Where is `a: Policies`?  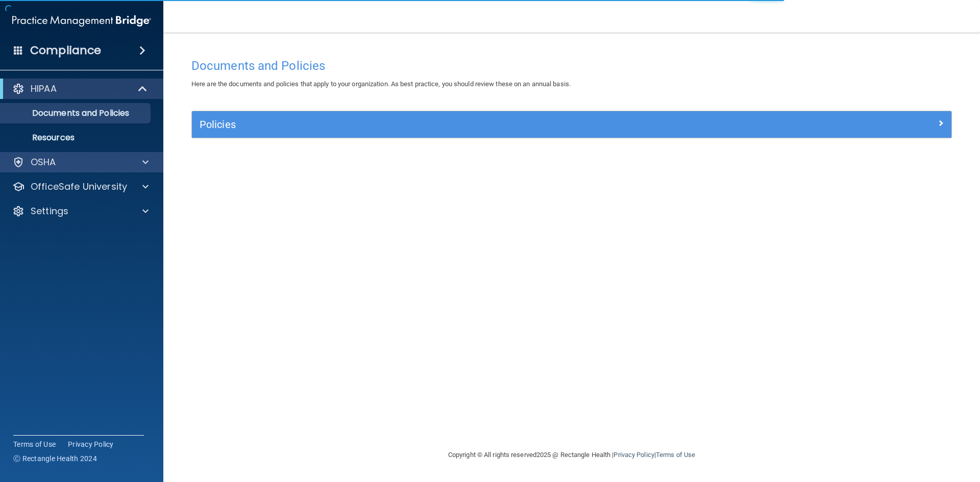
a: Policies is located at coordinates (572, 124).